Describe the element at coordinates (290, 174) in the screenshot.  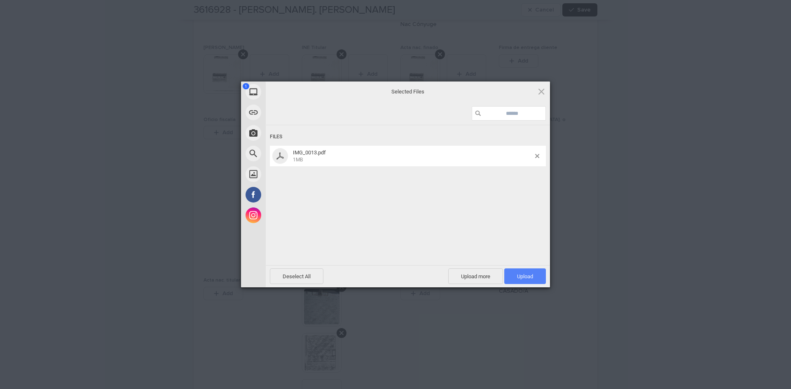
I see `div: Unsplash` at that location.